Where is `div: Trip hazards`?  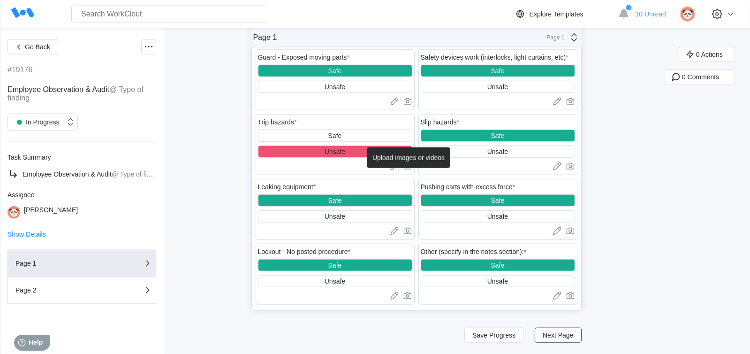 div: Trip hazards is located at coordinates (277, 122).